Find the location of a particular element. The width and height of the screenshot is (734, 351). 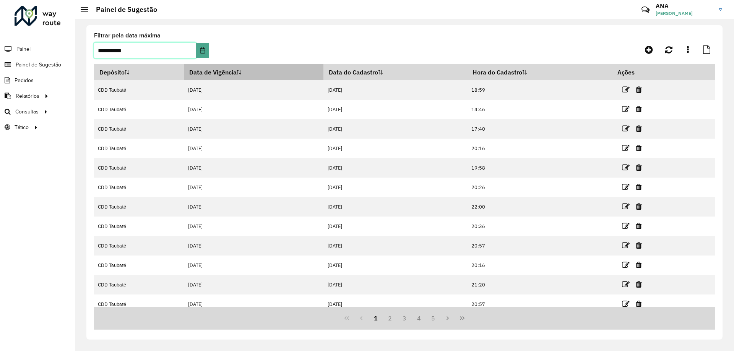

td: 17:40 is located at coordinates (540, 129).